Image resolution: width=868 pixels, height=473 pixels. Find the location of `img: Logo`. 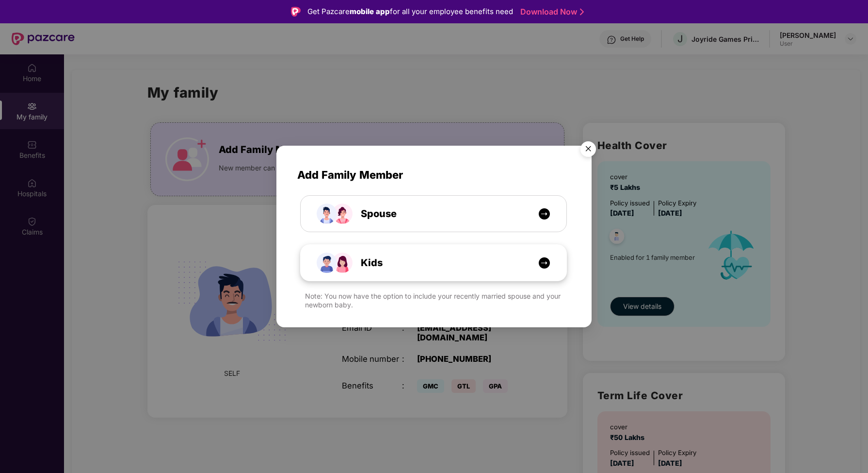

img: Logo is located at coordinates (296, 12).